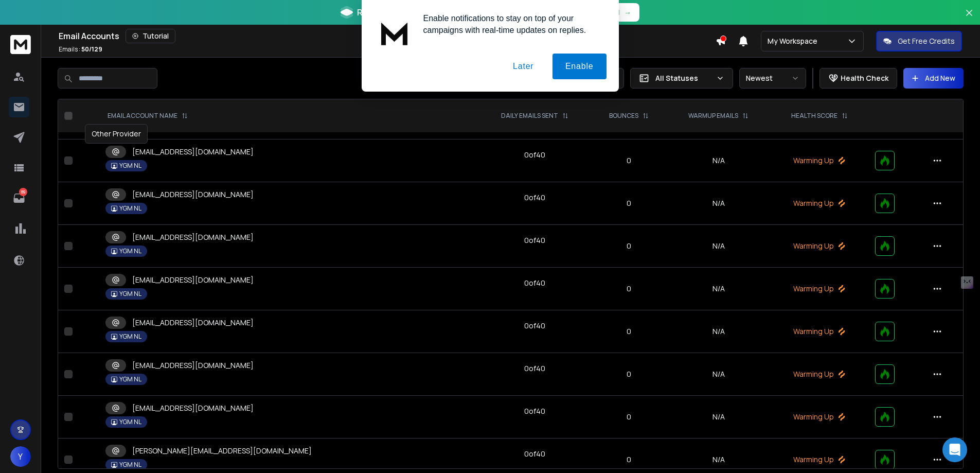 This screenshot has height=473, width=980. What do you see at coordinates (21, 31) in the screenshot?
I see `img: website_grey.svg` at bounding box center [21, 31].